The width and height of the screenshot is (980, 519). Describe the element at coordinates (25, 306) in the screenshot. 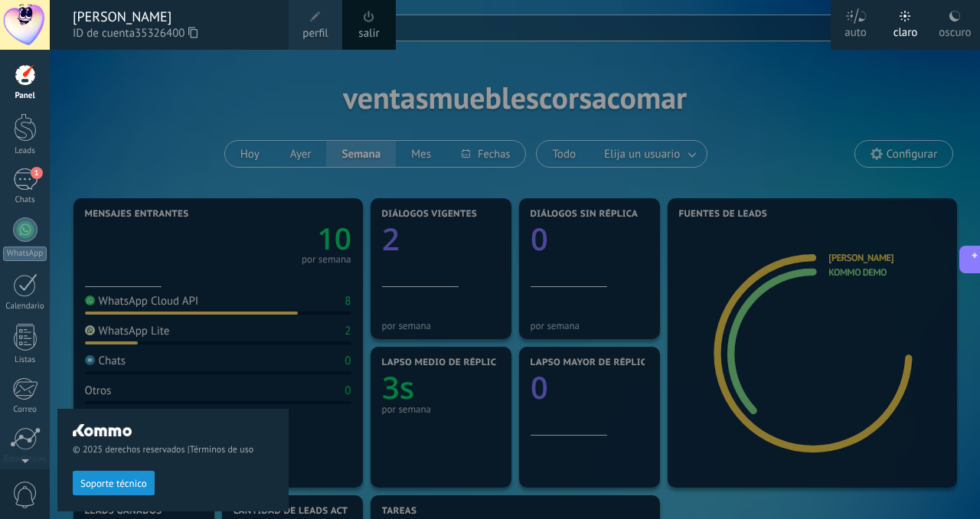

I see `div: Calendario` at that location.